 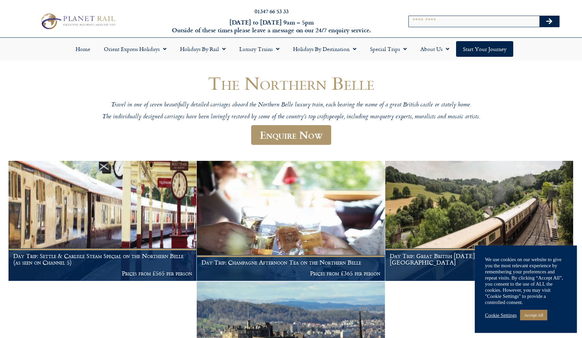 What do you see at coordinates (388, 49) in the screenshot?
I see `a: Special Trips` at bounding box center [388, 49].